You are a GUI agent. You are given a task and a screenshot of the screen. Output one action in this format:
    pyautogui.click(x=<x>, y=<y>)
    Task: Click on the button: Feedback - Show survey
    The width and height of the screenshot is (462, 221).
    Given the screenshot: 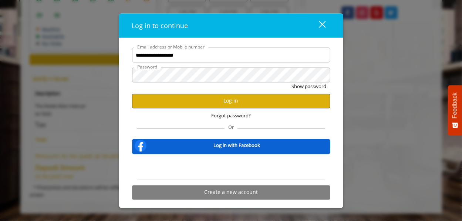 What is the action you would take?
    pyautogui.click(x=455, y=110)
    